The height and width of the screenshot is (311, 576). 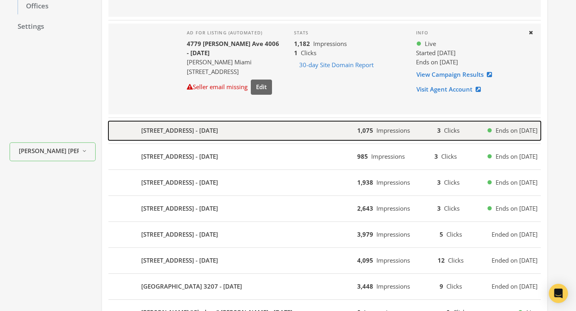 What do you see at coordinates (441, 234) in the screenshot?
I see `b: 5` at bounding box center [441, 234].